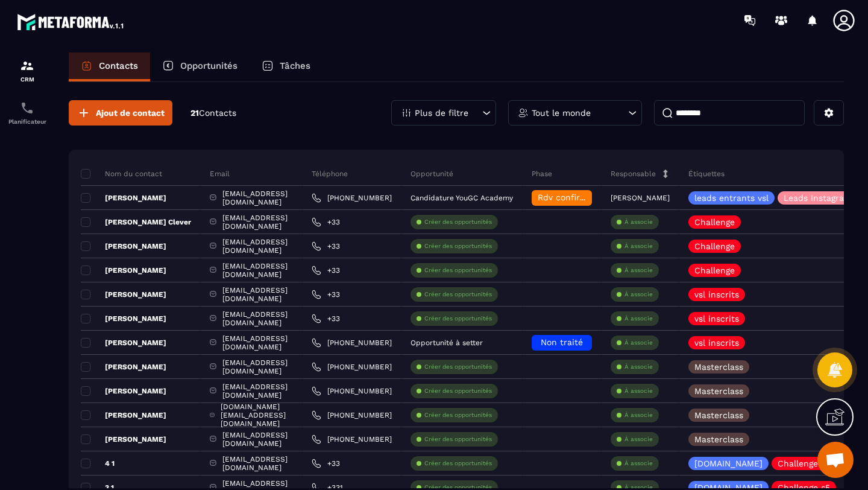 The image size is (868, 490). Describe the element at coordinates (446, 343) in the screenshot. I see `p: Opportunité à setter` at that location.